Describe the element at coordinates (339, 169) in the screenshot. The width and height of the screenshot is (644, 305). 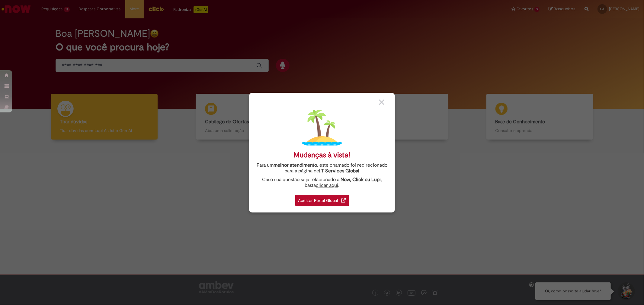
I see `a: I.T Services Global` at that location.